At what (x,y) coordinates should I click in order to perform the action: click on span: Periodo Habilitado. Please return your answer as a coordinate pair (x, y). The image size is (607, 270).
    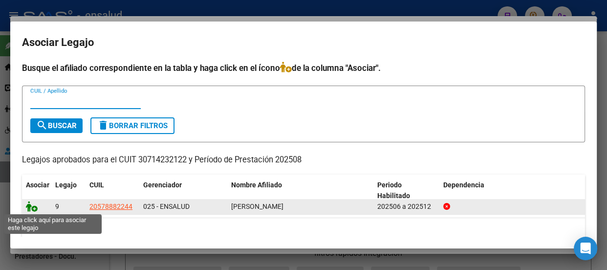
    Looking at the image, I should click on (393, 190).